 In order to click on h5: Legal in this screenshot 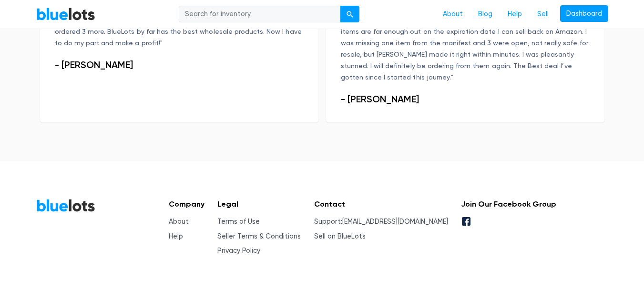, I will do `click(259, 204)`.